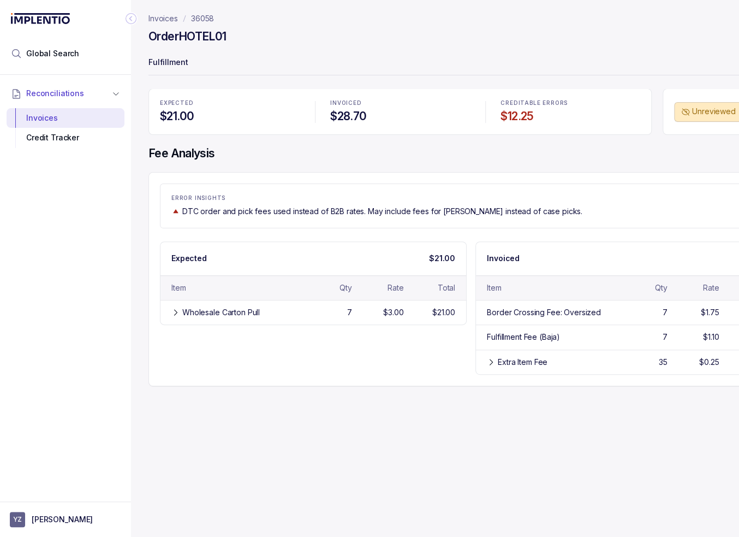  I want to click on div: Extra Item Fee, so click(523, 362).